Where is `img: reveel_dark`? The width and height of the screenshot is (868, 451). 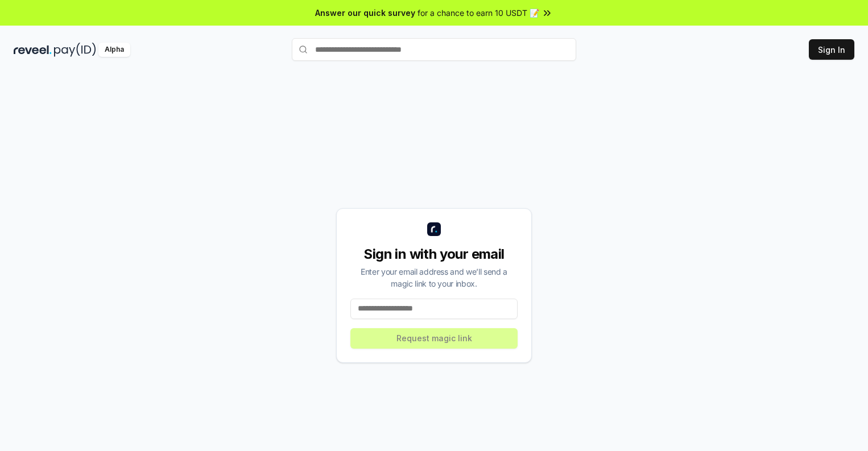
img: reveel_dark is located at coordinates (32, 49).